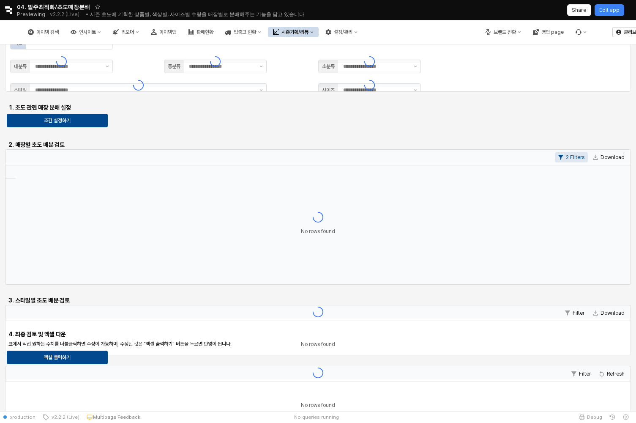 The image size is (636, 423). I want to click on p: Share, so click(579, 10).